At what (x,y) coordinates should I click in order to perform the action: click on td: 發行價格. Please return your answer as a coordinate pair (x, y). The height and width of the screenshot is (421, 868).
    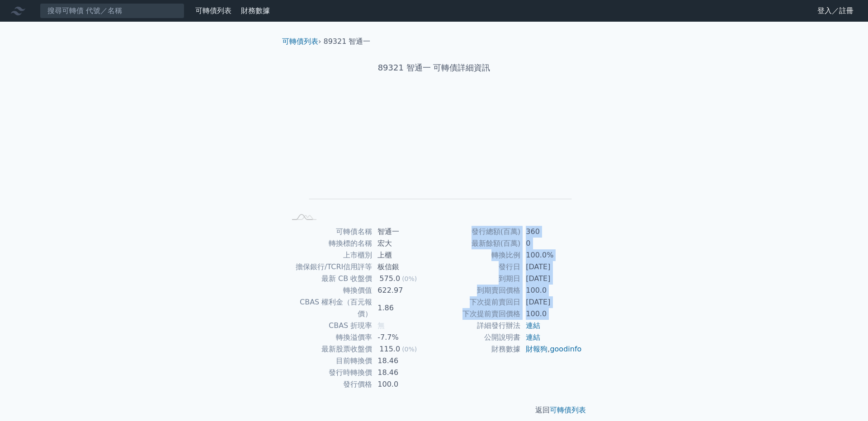
    Looking at the image, I should click on (328, 385).